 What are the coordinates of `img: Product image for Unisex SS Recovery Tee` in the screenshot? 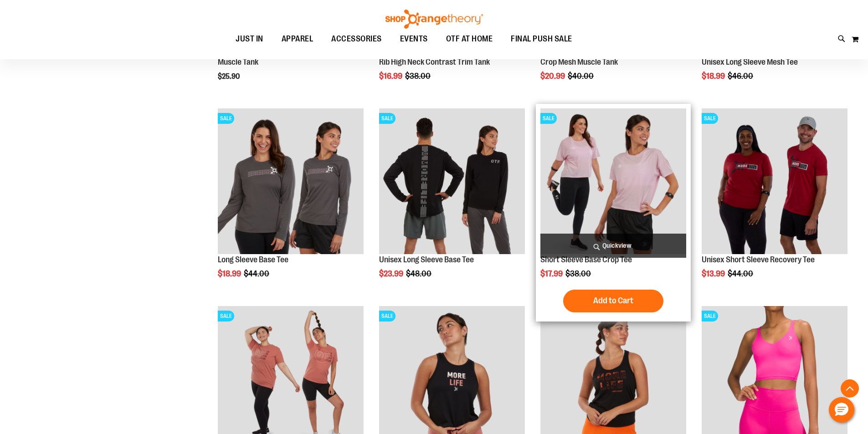 It's located at (774, 182).